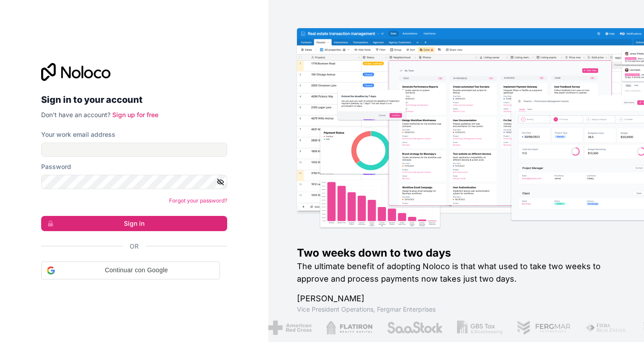  I want to click on img: /assets/fergmar-CudnrXN5.png, so click(544, 328).